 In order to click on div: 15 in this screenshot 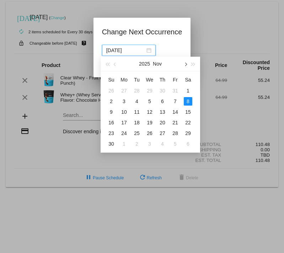, I will do `click(188, 112)`.